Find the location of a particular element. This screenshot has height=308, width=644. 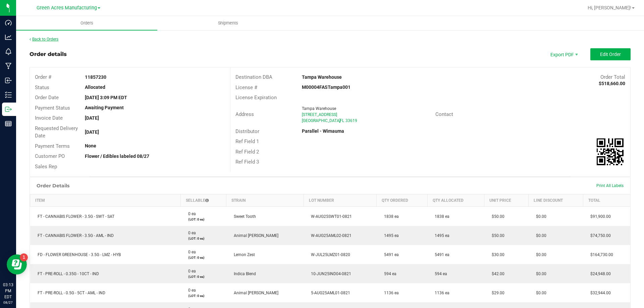

span: Indica Blend is located at coordinates (243, 274).